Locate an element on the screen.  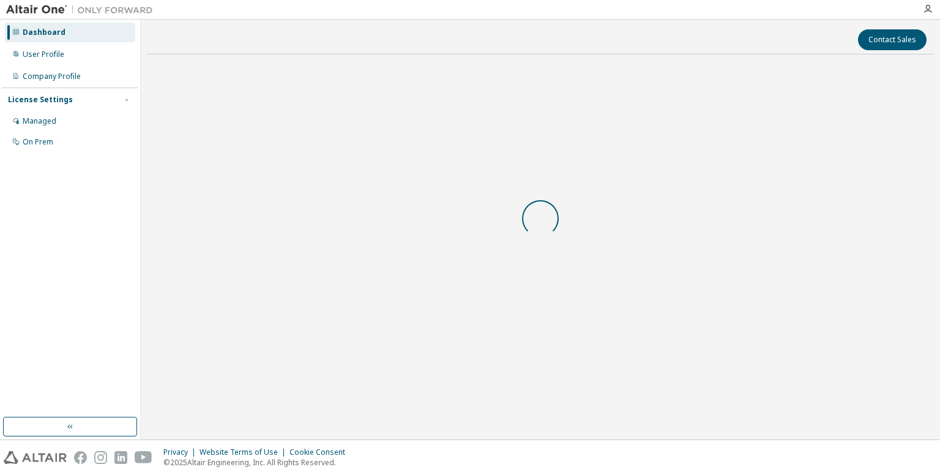
img: altair_logo.svg is located at coordinates (35, 457).